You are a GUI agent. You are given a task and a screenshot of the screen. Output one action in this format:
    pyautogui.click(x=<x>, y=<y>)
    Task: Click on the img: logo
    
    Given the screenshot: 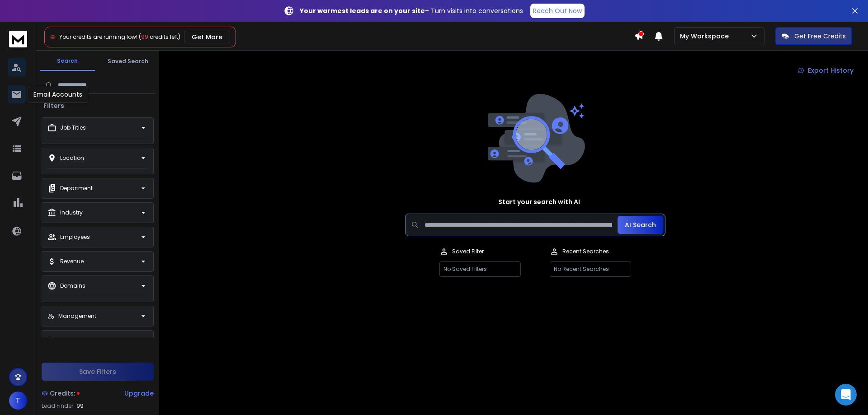 What is the action you would take?
    pyautogui.click(x=18, y=39)
    